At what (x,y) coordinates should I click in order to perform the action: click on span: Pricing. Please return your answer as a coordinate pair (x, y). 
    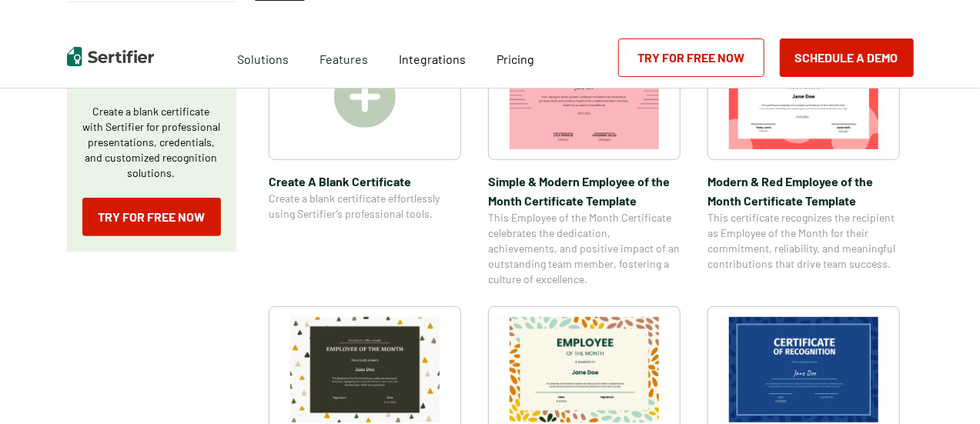
    Looking at the image, I should click on (515, 58).